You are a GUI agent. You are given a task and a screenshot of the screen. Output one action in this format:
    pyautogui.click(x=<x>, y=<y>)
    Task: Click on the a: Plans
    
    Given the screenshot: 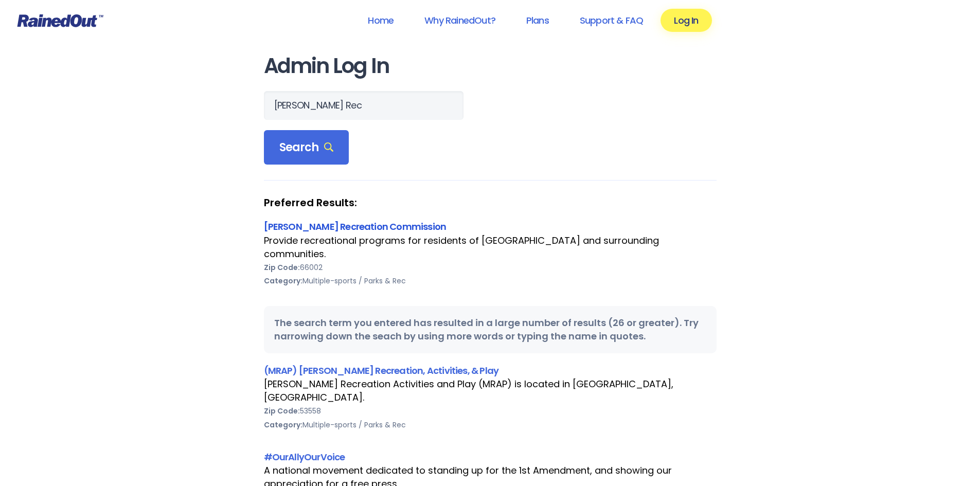 What is the action you would take?
    pyautogui.click(x=538, y=20)
    